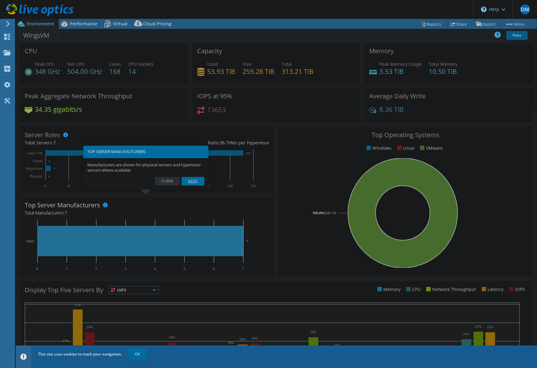 The height and width of the screenshot is (368, 537). I want to click on span: Cloud Pricing, so click(157, 23).